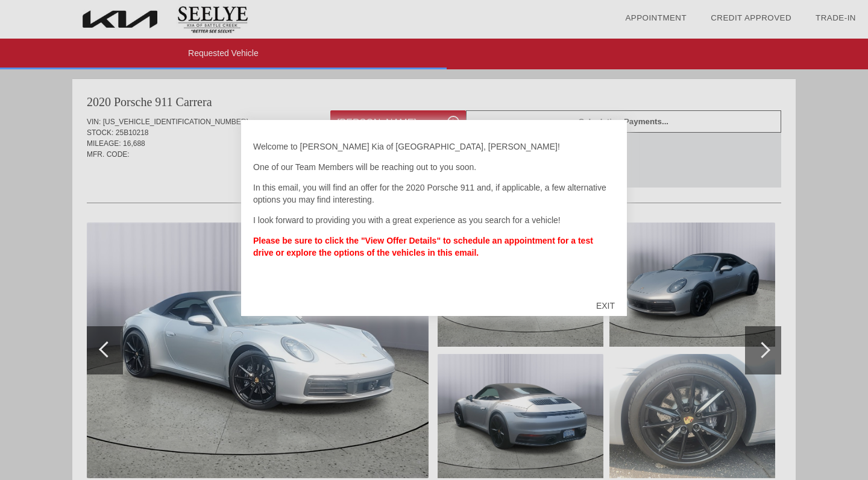  What do you see at coordinates (434, 193) in the screenshot?
I see `p: In this email, you will find an offer for the 2020 Porsche 911 and, if applicable, a few alternat...` at bounding box center [434, 193].